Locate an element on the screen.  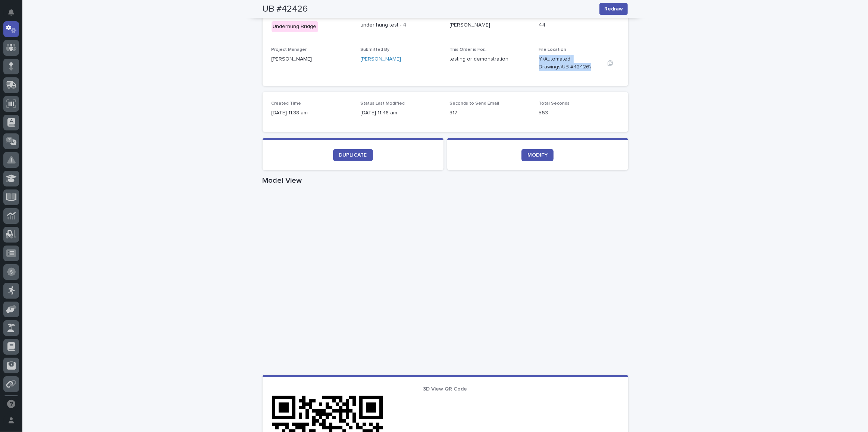
span: This Order is For... is located at coordinates (469, 50).